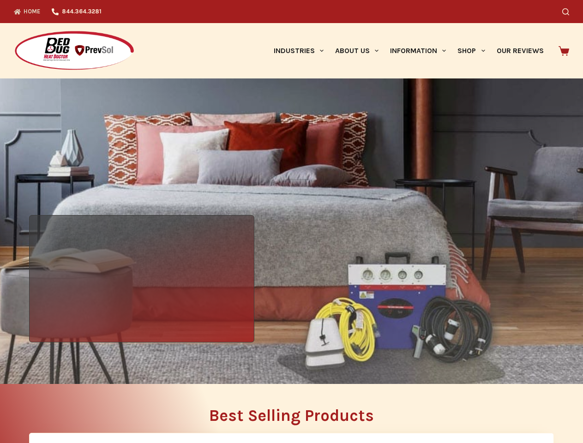 This screenshot has width=583, height=443. I want to click on a: Industries, so click(298, 51).